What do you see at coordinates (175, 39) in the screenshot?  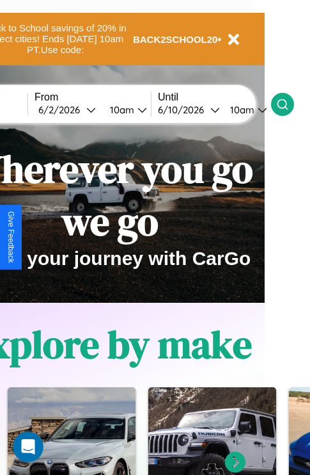 I see `b: BACK2SCHOOL20` at bounding box center [175, 39].